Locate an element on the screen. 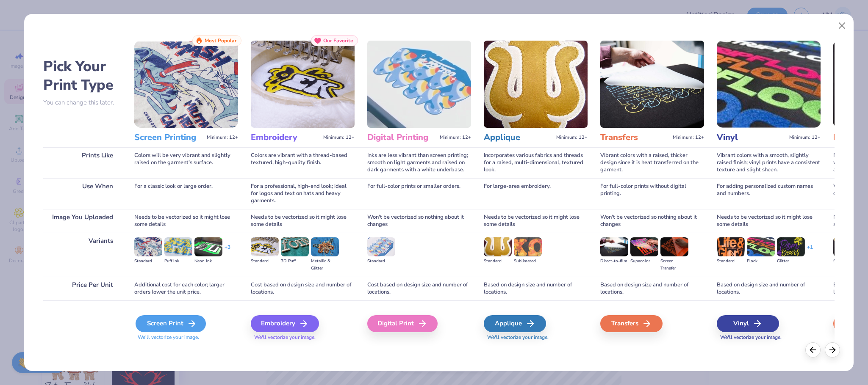  div: Metallic & Glitter is located at coordinates (325, 265).